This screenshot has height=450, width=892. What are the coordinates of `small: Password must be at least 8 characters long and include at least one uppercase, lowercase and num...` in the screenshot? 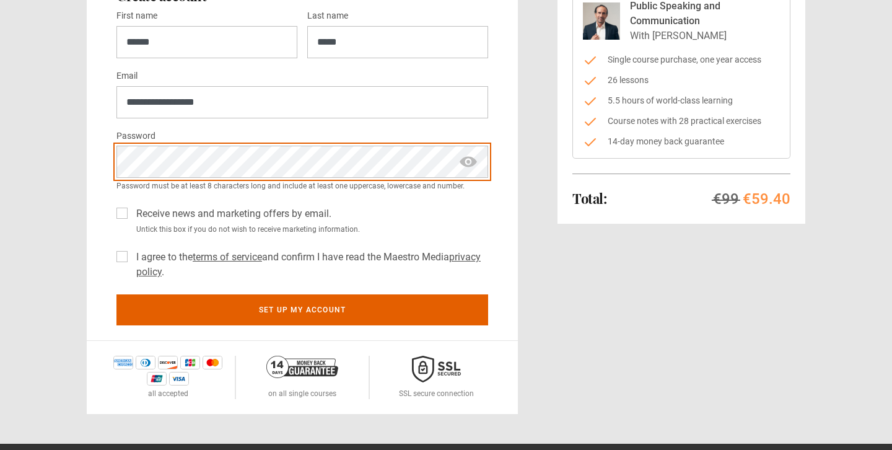 It's located at (302, 186).